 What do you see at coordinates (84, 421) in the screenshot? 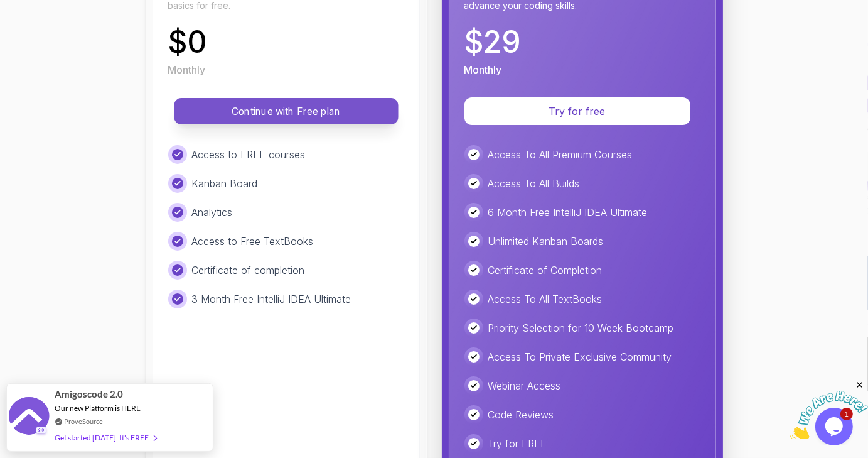
I see `a: ProveSource` at bounding box center [84, 421].